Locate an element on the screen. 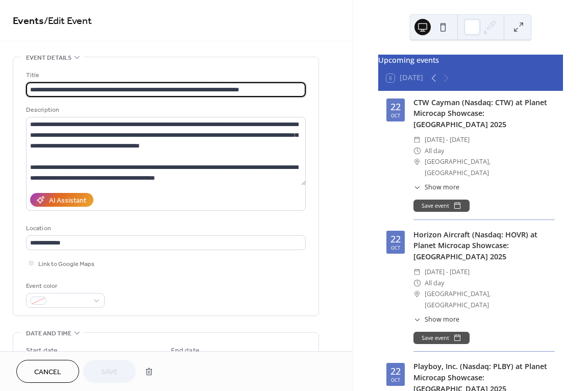 The image size is (588, 391). span: / Edit Event is located at coordinates (68, 21).